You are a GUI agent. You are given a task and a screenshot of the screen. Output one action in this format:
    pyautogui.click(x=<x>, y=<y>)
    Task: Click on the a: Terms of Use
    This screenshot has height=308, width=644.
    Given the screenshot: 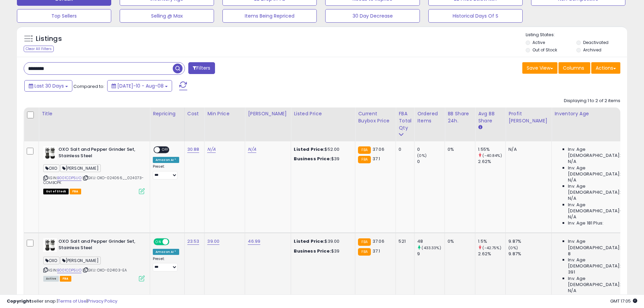 What is the action you would take?
    pyautogui.click(x=72, y=301)
    